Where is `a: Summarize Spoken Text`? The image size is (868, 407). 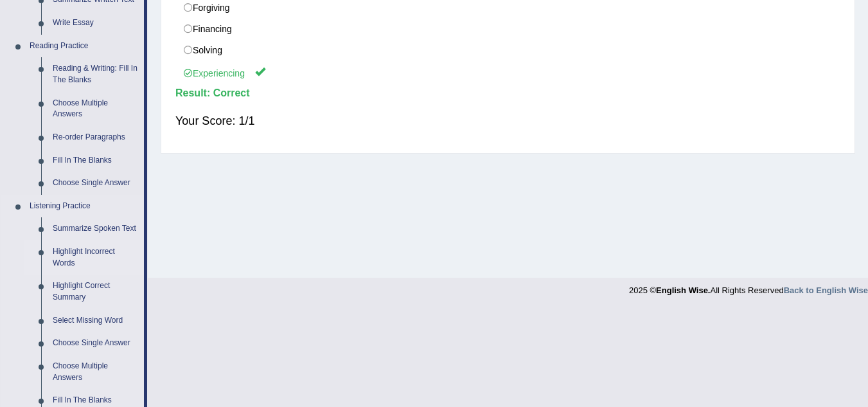 a: Summarize Spoken Text is located at coordinates (95, 229).